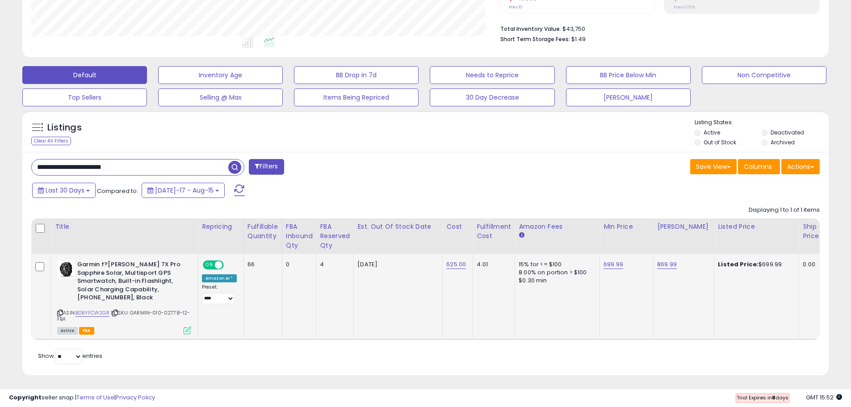 This screenshot has height=407, width=851. I want to click on div: Listed Price, so click(756, 227).